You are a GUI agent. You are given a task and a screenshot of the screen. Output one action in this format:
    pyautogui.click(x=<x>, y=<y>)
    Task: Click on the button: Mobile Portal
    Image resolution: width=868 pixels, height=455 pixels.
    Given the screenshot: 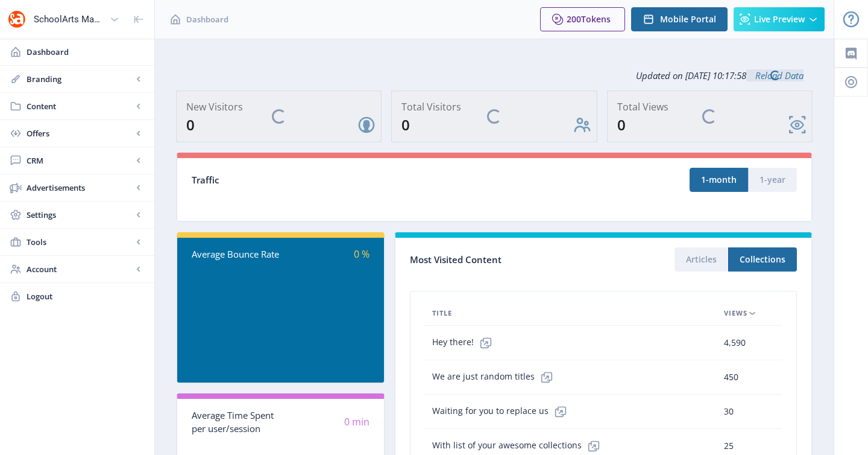 What is the action you would take?
    pyautogui.click(x=679, y=19)
    